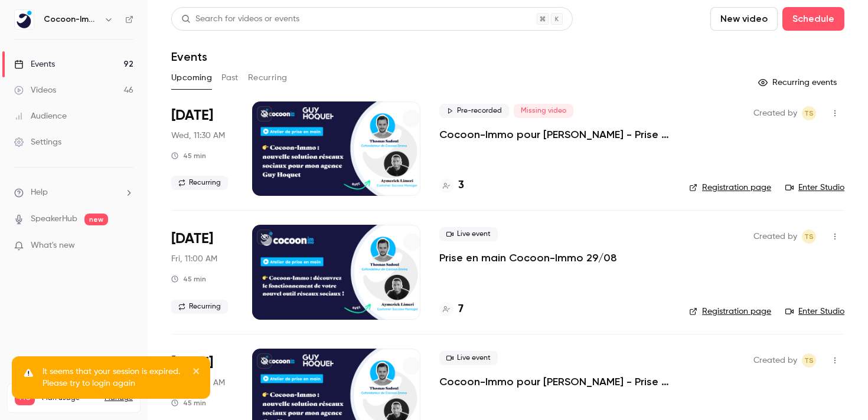  What do you see at coordinates (475, 111) in the screenshot?
I see `span: Pre-recorded` at bounding box center [475, 111].